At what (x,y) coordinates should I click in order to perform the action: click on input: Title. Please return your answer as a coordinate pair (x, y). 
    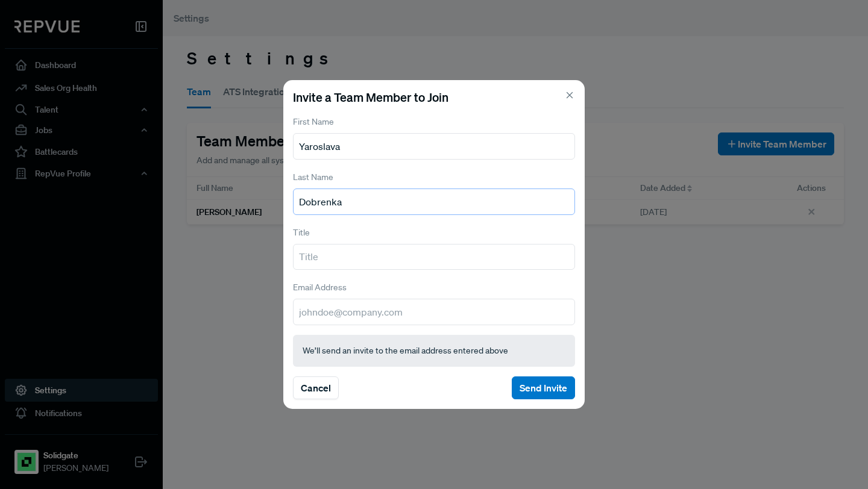
    Looking at the image, I should click on (434, 257).